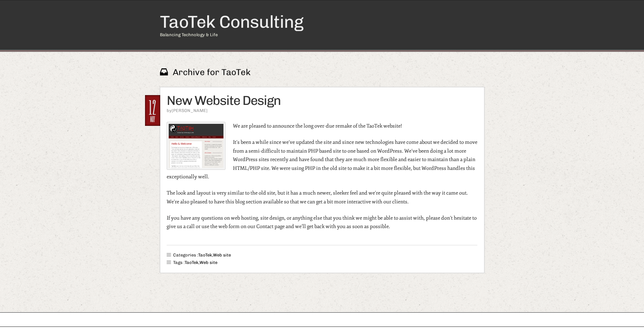 The height and width of the screenshot is (336, 644). I want to click on a: TaoTek Consulting, so click(231, 21).